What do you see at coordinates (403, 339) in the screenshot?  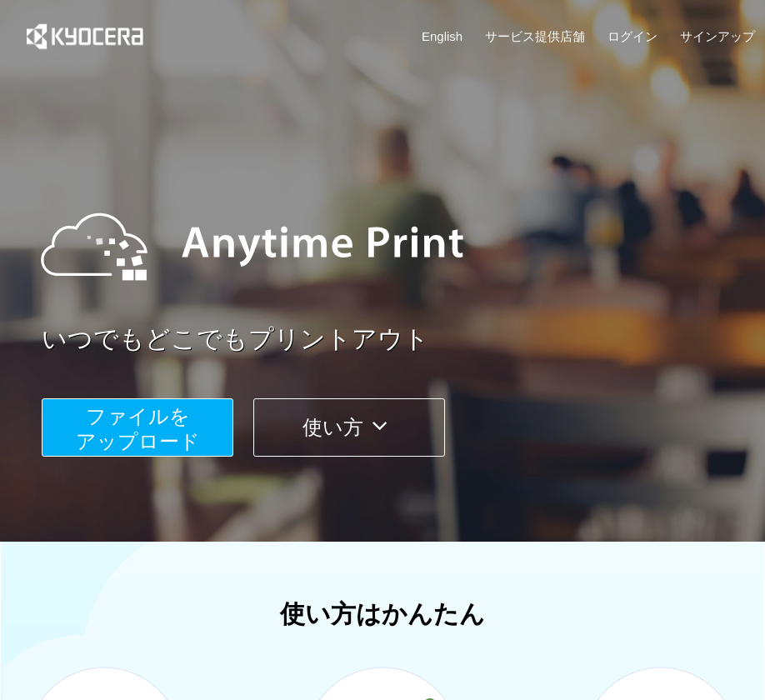 I see `a: いつでもどこでもプリントアウト` at bounding box center [403, 339].